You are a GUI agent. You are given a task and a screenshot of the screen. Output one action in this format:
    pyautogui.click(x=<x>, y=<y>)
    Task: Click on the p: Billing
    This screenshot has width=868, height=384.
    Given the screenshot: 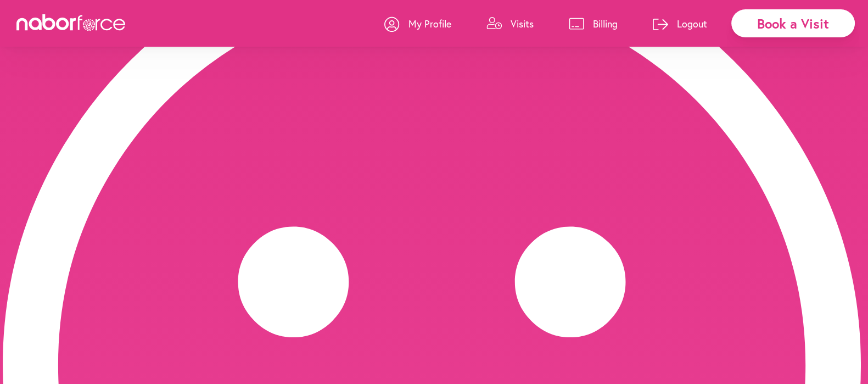 What is the action you would take?
    pyautogui.click(x=605, y=24)
    